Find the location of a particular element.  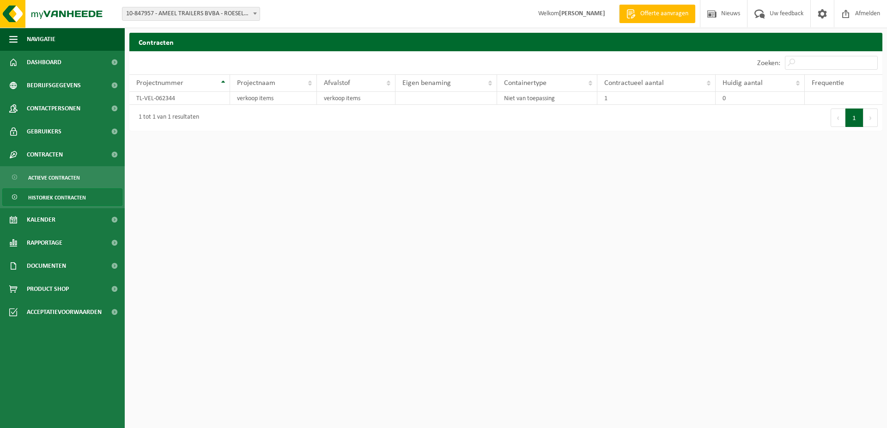

div: 1 tot 1 van 1 resultaten is located at coordinates (166, 118).